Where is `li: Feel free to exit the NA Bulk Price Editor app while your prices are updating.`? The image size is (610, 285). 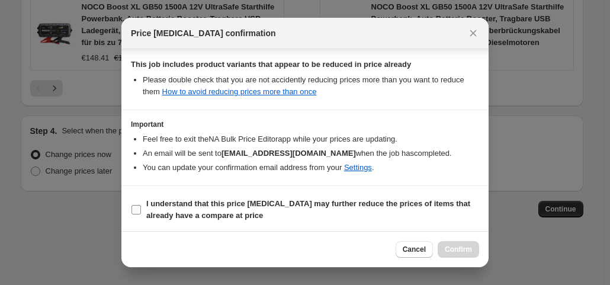
li: Feel free to exit the NA Bulk Price Editor app while your prices are updating. is located at coordinates (311, 139).